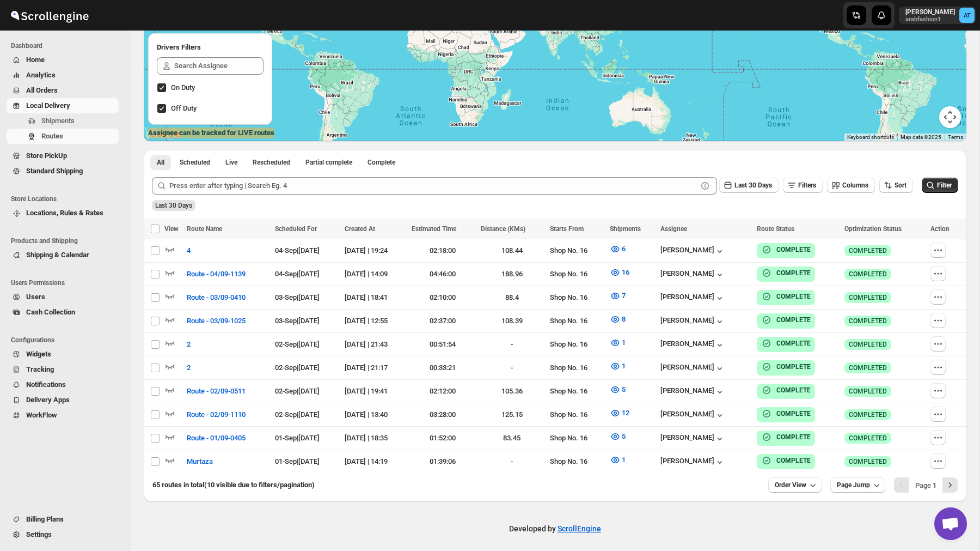 This screenshot has width=980, height=551. Describe the element at coordinates (216, 415) in the screenshot. I see `span: Route - 02/09-1110` at that location.